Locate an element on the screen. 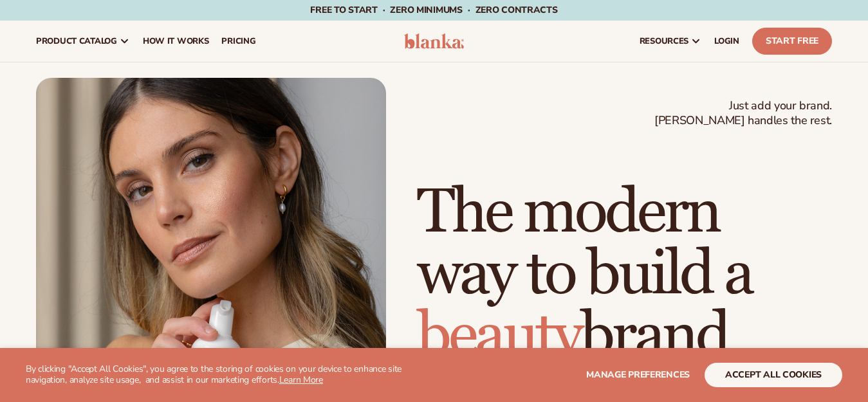 Image resolution: width=868 pixels, height=402 pixels. span: Free to start · ZERO minimums · ZERO contracts is located at coordinates (434, 10).